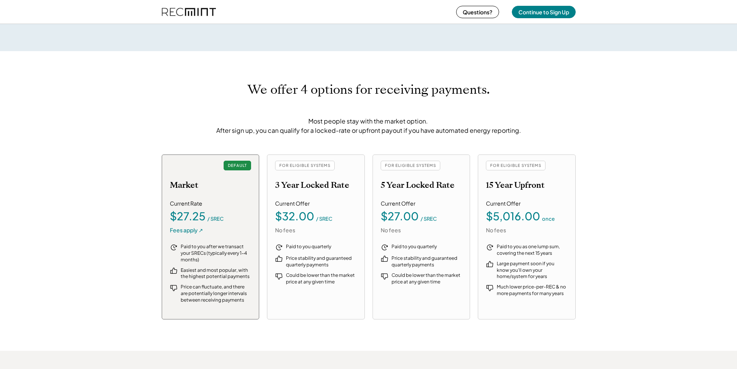 The height and width of the screenshot is (369, 737). Describe the element at coordinates (186, 204) in the screenshot. I see `div: Current Rate` at that location.